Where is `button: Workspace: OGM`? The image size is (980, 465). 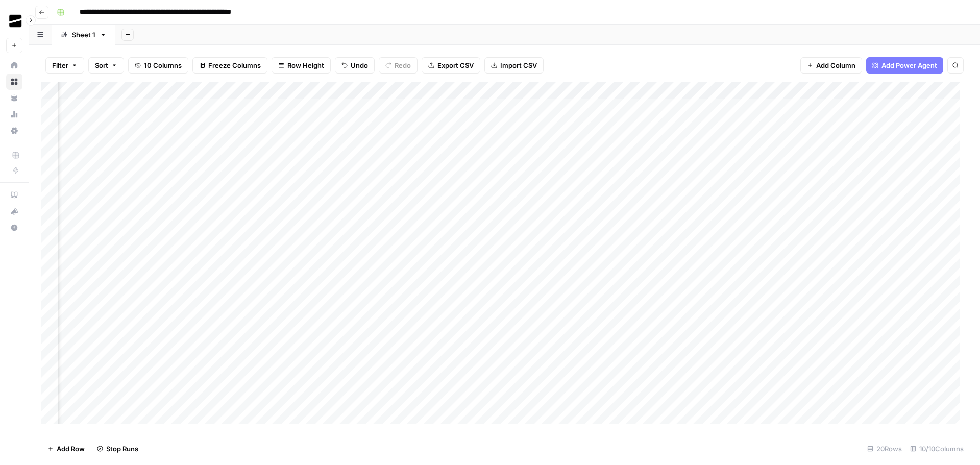 button: Workspace: OGM is located at coordinates (14, 21).